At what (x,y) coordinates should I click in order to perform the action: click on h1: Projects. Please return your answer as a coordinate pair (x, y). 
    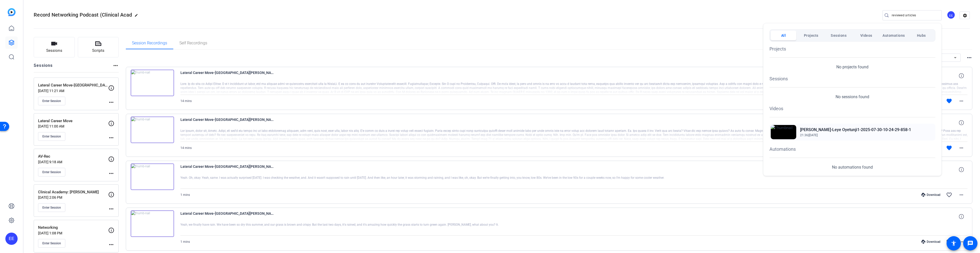
    Looking at the image, I should click on (853, 49).